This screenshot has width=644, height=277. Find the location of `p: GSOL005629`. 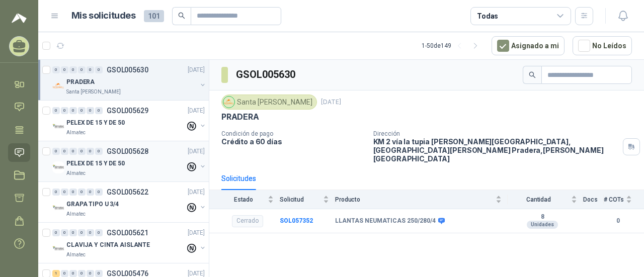

p: GSOL005629 is located at coordinates (127, 111).